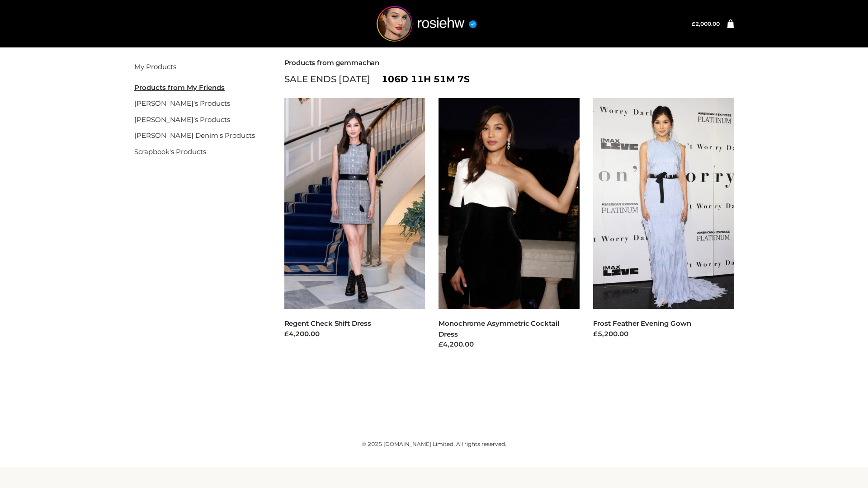 The image size is (868, 488). What do you see at coordinates (509, 63) in the screenshot?
I see `h2: Products from gemmachan` at bounding box center [509, 63].